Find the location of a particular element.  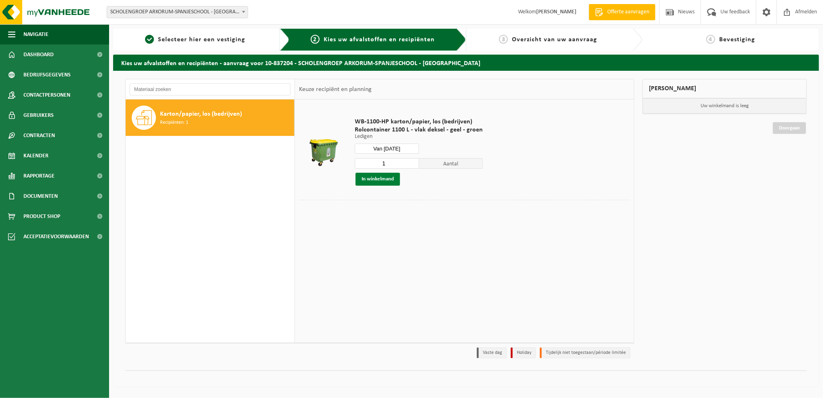

span: Rapportage is located at coordinates (39, 176).